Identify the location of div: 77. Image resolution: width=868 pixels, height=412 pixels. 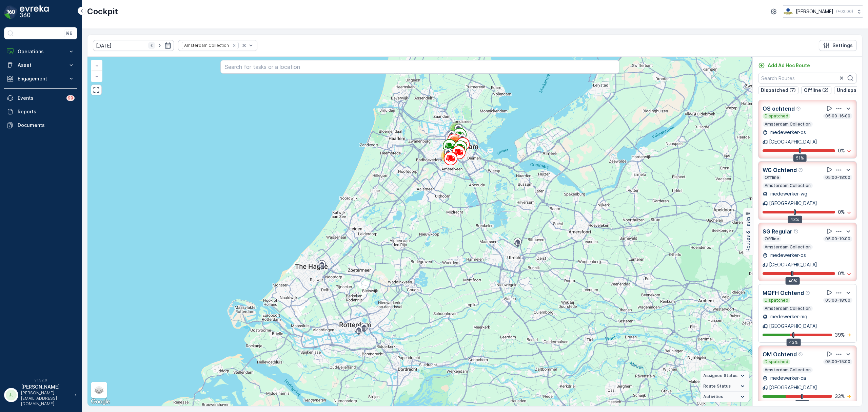
(448, 156).